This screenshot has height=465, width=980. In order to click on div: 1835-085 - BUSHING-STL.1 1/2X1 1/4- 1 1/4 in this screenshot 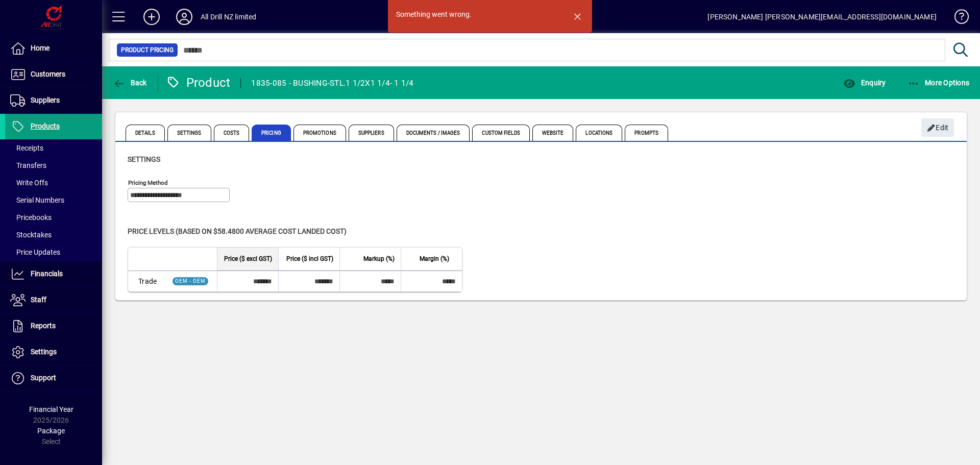, I will do `click(332, 83)`.